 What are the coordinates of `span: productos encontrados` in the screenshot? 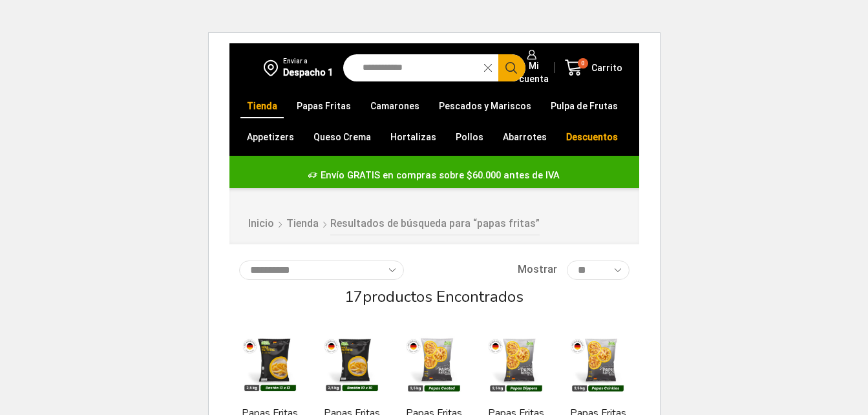 It's located at (443, 297).